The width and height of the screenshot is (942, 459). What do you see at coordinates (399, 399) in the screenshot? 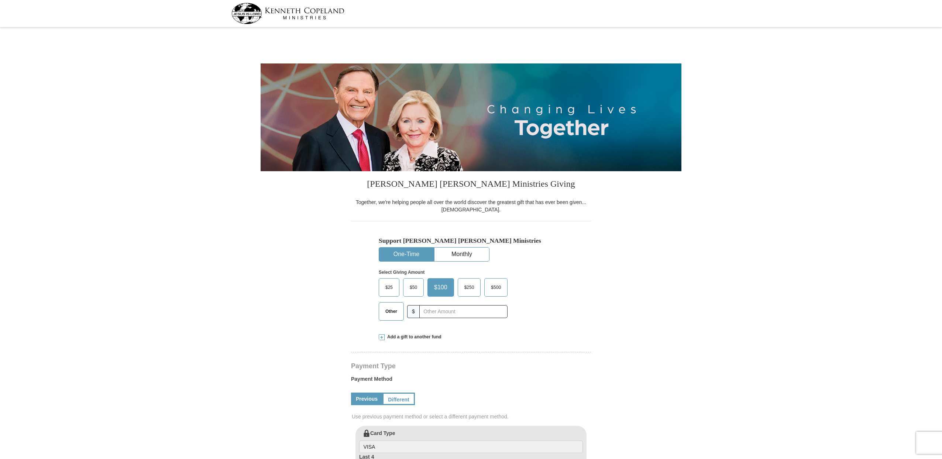
I see `a: Different` at bounding box center [399, 399].